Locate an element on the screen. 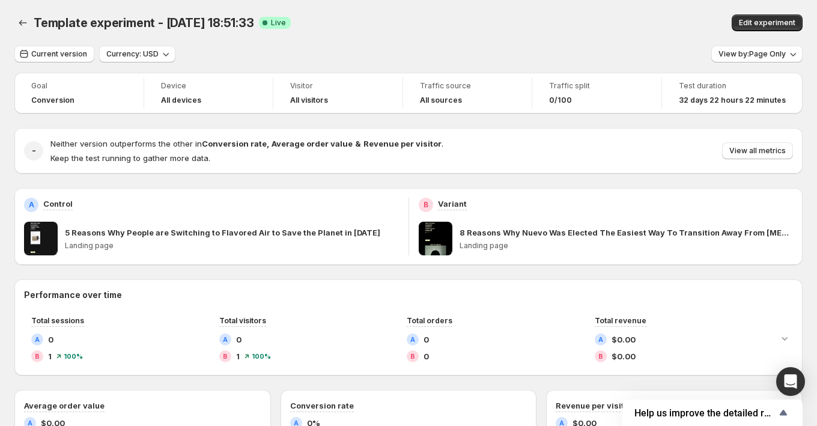  div: Open Intercom Messenger is located at coordinates (791, 381).